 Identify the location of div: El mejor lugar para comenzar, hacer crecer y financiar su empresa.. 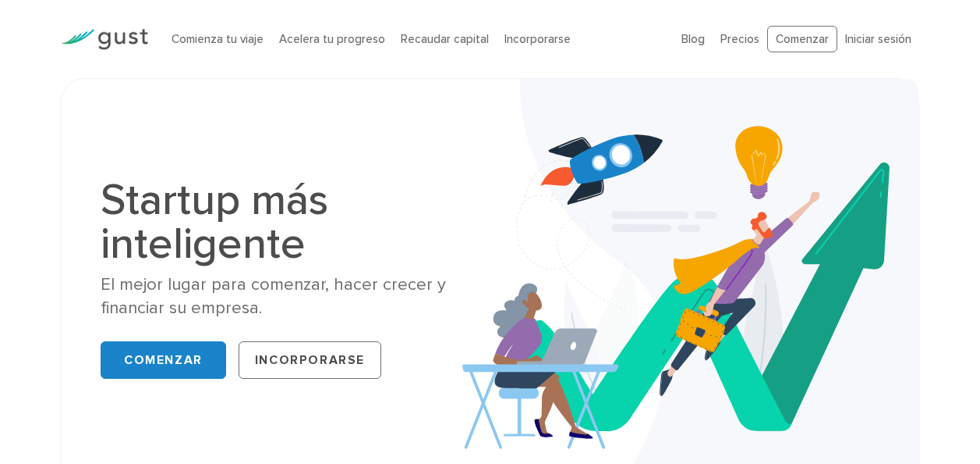
(289, 296).